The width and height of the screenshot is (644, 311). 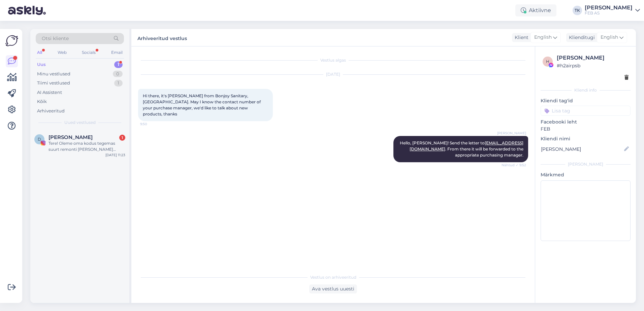 What do you see at coordinates (536, 11) in the screenshot?
I see `div: Aktiivne` at bounding box center [536, 11].